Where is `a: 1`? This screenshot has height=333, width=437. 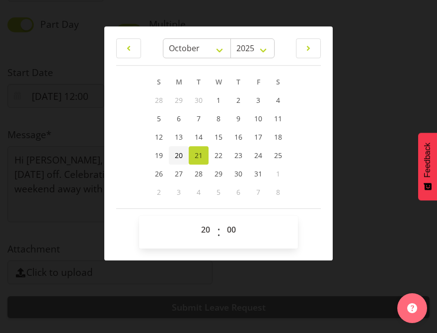 a: 1 is located at coordinates (219, 100).